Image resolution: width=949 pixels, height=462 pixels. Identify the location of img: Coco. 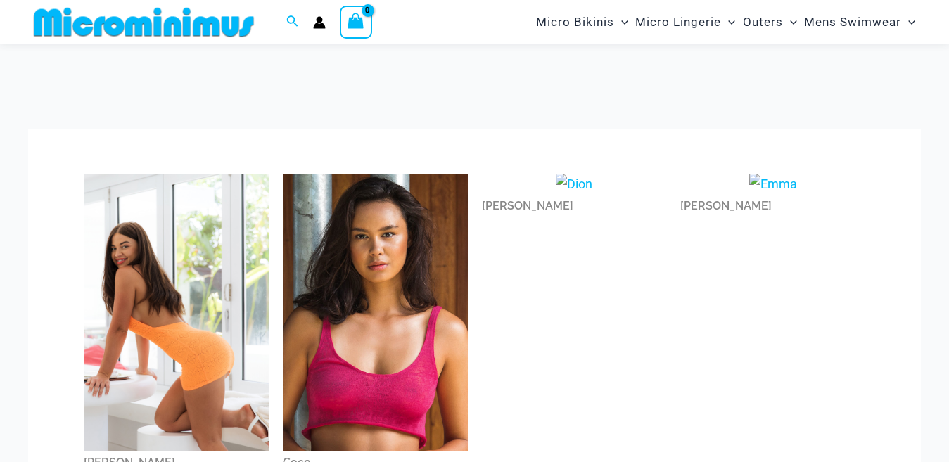
(375, 312).